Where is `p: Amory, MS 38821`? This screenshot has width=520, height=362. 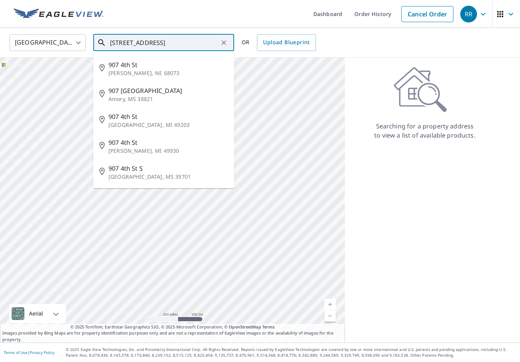 p: Amory, MS 38821 is located at coordinates (168, 99).